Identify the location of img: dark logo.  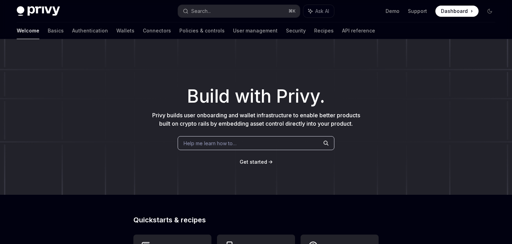
(38, 11).